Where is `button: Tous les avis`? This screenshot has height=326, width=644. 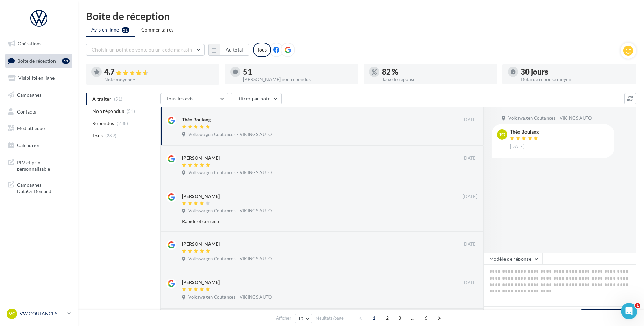
button: Tous les avis is located at coordinates (194, 99).